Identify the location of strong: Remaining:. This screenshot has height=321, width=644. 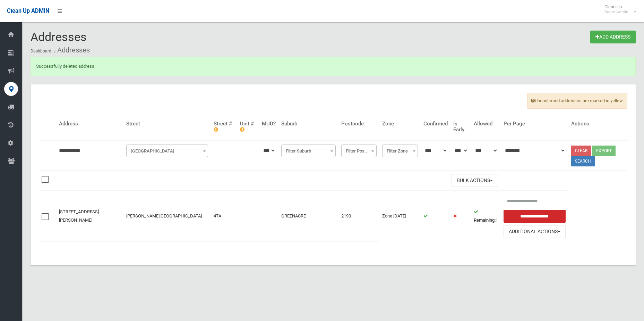
(485, 220).